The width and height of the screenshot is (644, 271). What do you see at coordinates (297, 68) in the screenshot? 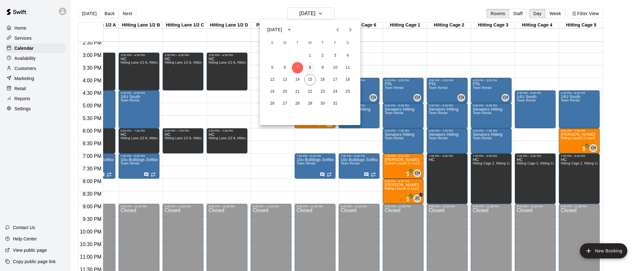
I see `button: 7` at bounding box center [297, 68].